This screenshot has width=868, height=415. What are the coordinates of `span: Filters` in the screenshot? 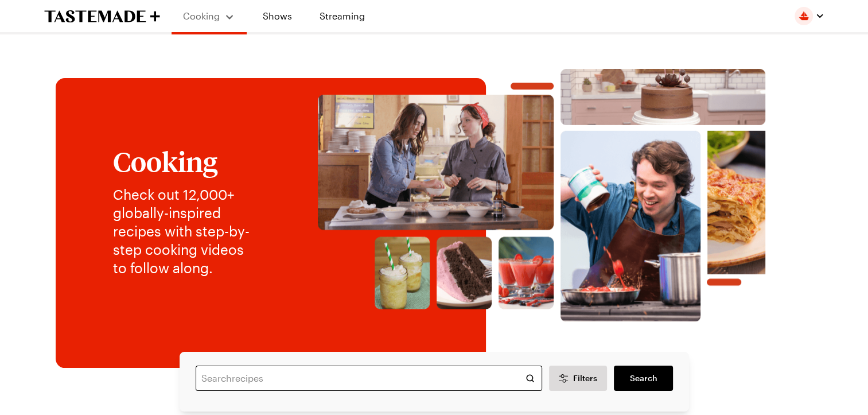 It's located at (585, 378).